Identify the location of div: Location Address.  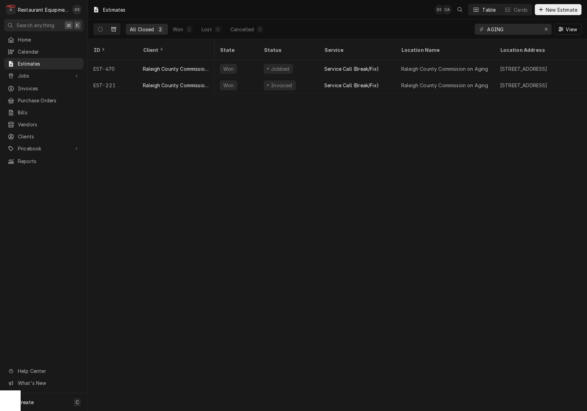
(543, 50).